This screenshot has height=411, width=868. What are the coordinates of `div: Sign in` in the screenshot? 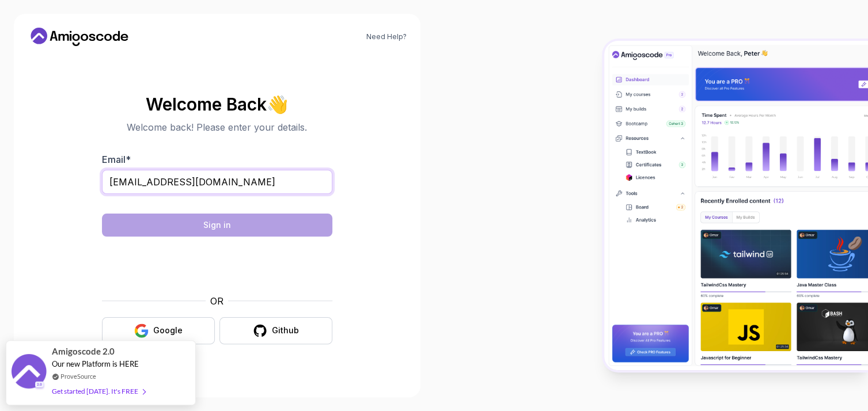 It's located at (217, 225).